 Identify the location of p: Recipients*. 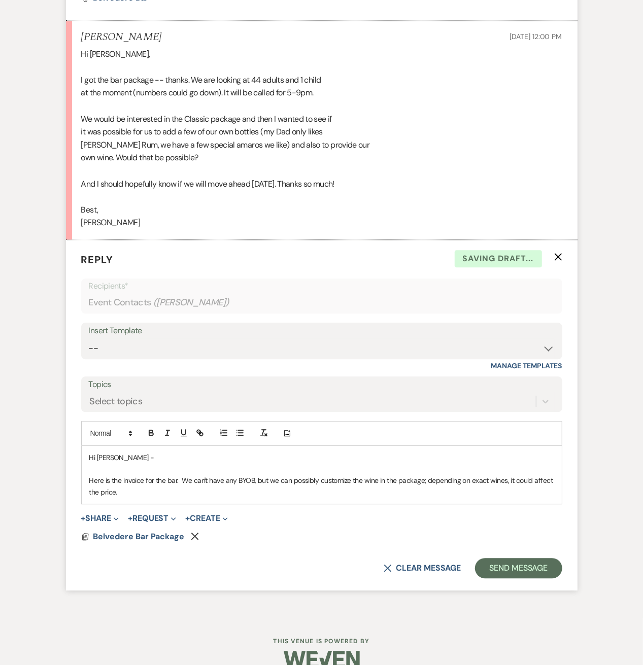
(322, 286).